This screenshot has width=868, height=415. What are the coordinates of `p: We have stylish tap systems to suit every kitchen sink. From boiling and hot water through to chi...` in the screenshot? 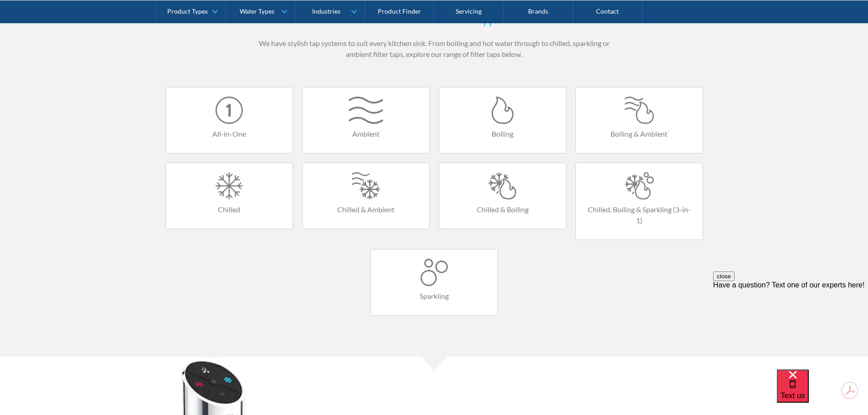 It's located at (434, 49).